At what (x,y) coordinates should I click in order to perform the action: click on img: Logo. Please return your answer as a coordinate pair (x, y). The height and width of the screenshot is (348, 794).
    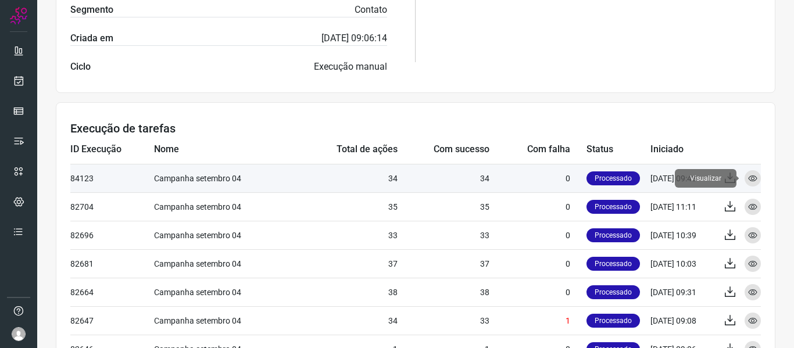
    Looking at the image, I should click on (19, 16).